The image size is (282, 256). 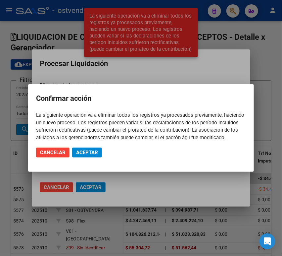 I want to click on h2: Confirmar acción, so click(x=141, y=98).